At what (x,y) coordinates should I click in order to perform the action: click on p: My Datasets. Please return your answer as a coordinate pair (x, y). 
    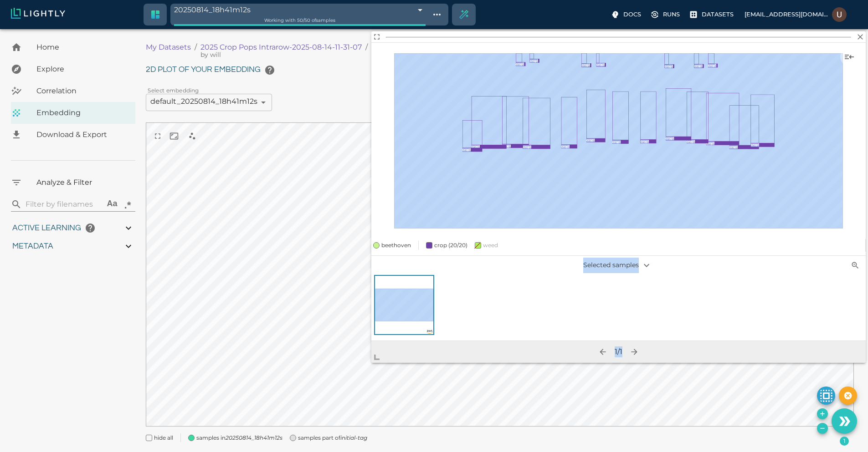
    Looking at the image, I should click on (168, 47).